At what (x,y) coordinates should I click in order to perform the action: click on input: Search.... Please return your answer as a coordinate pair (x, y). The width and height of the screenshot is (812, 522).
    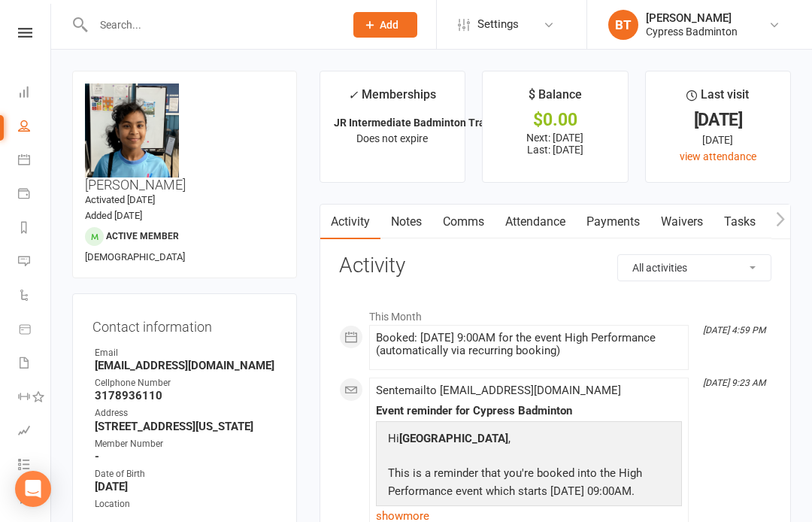
    Looking at the image, I should click on (211, 25).